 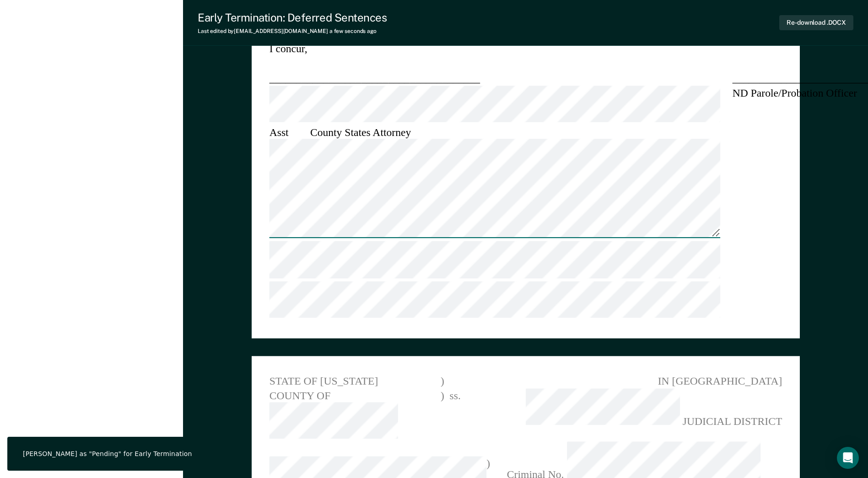 I want to click on p: I concur,, so click(x=525, y=48).